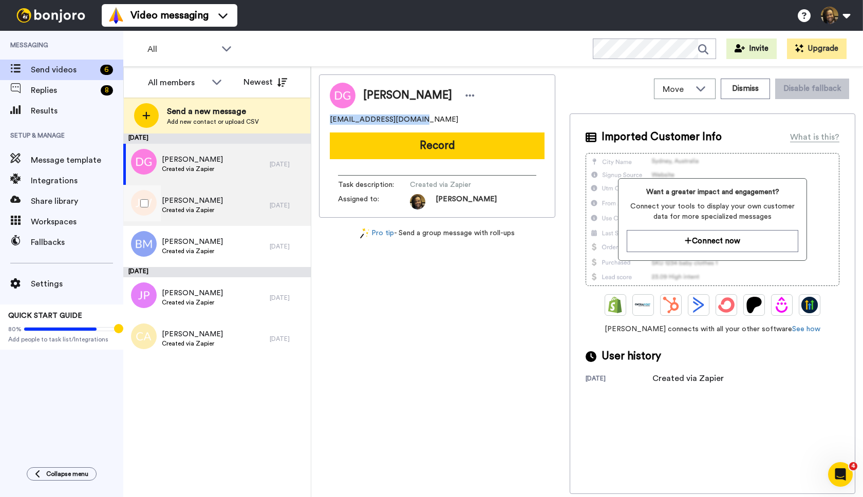 The image size is (863, 497). I want to click on img: ConvertKit, so click(726, 305).